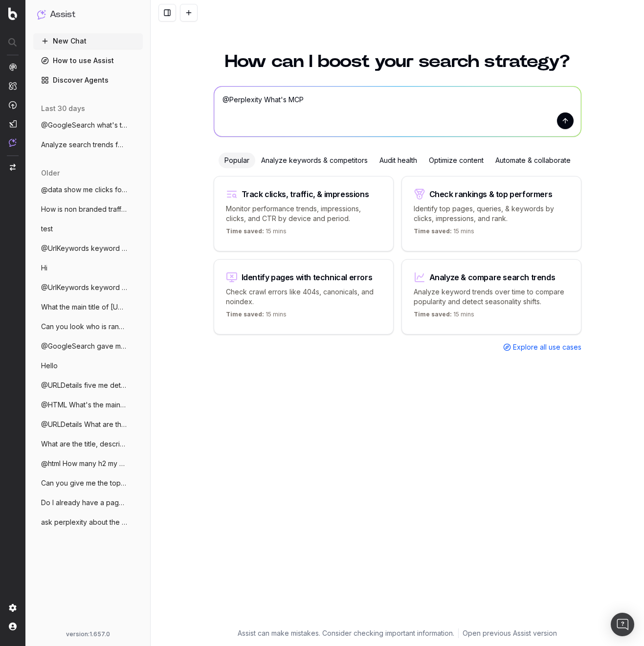 This screenshot has width=644, height=646. I want to click on img: Studio, so click(13, 124).